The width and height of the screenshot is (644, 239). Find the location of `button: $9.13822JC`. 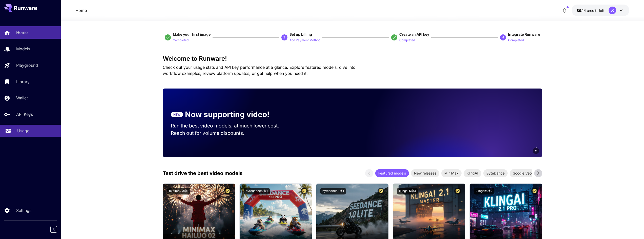

button: $9.13822JC is located at coordinates (601, 10).